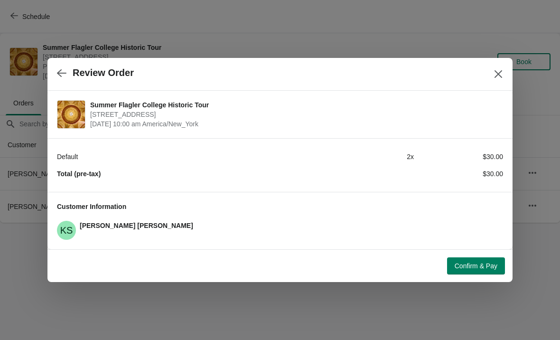 The height and width of the screenshot is (340, 560). I want to click on div: Default, so click(191, 157).